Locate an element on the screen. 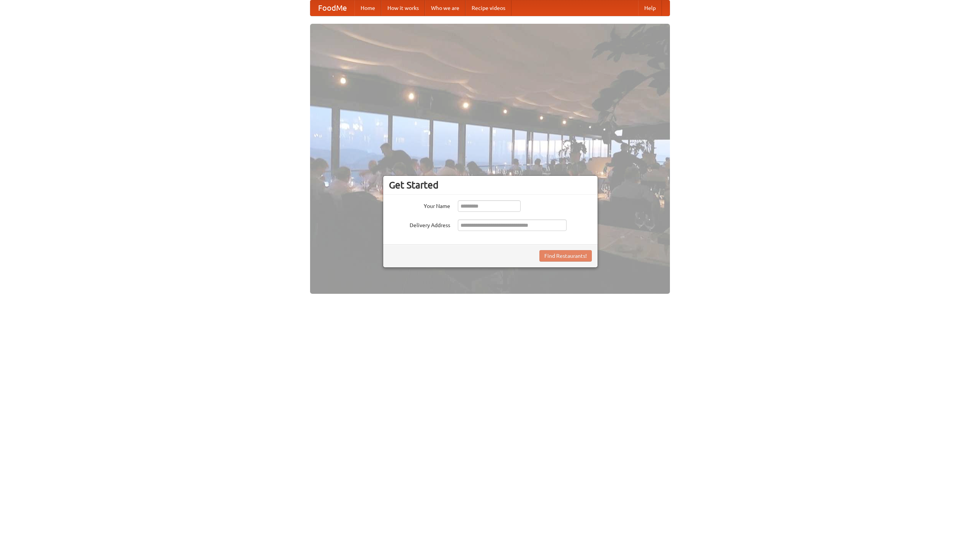  label: Your Name is located at coordinates (420, 205).